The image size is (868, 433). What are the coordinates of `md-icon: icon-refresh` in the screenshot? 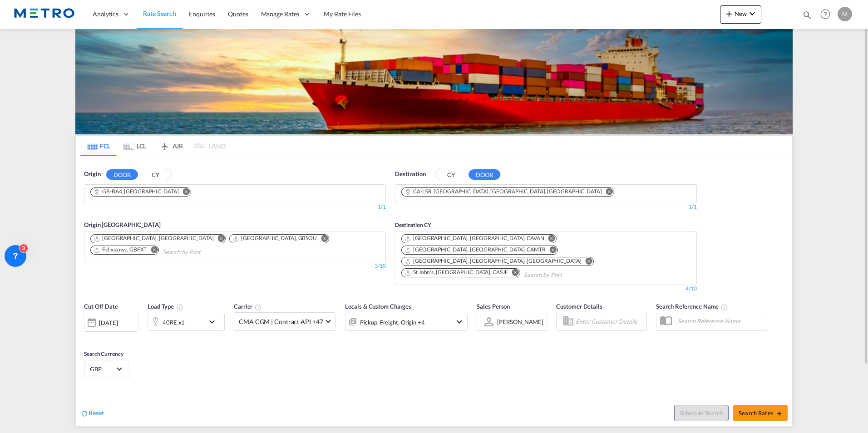 It's located at (84, 414).